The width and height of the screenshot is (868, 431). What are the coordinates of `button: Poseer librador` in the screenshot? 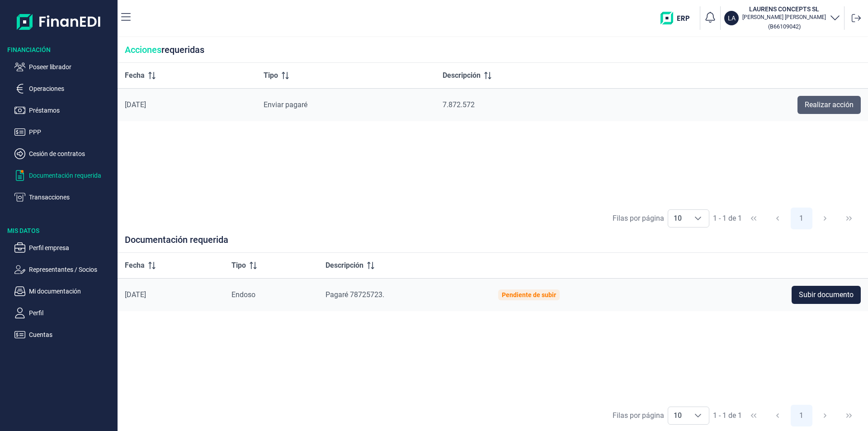 It's located at (64, 67).